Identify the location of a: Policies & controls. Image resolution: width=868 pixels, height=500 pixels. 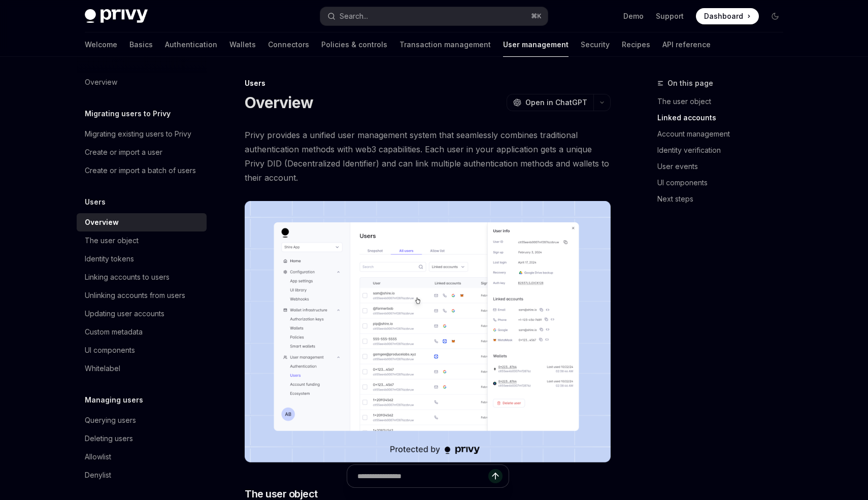
(354, 45).